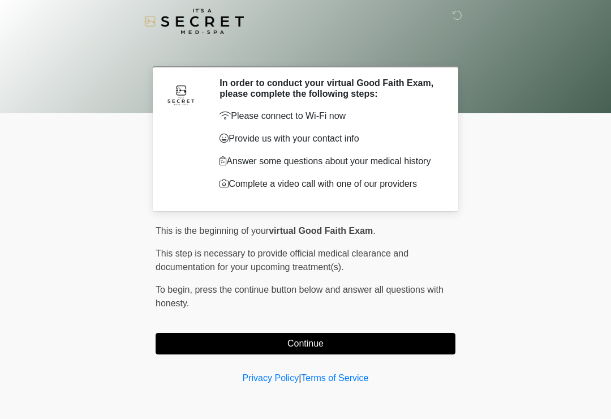 The height and width of the screenshot is (419, 611). I want to click on span: This step is necessary to provide official medical clearance and documentation for your upcoming ..., so click(282, 260).